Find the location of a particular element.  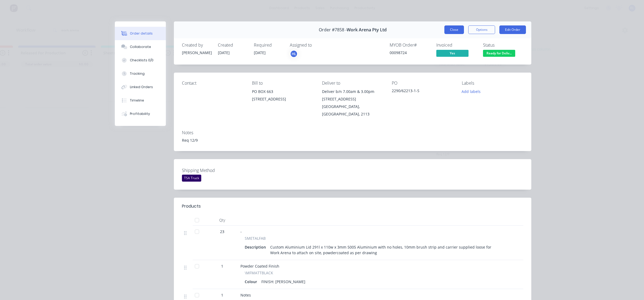

div: Assigned to is located at coordinates (317, 45).